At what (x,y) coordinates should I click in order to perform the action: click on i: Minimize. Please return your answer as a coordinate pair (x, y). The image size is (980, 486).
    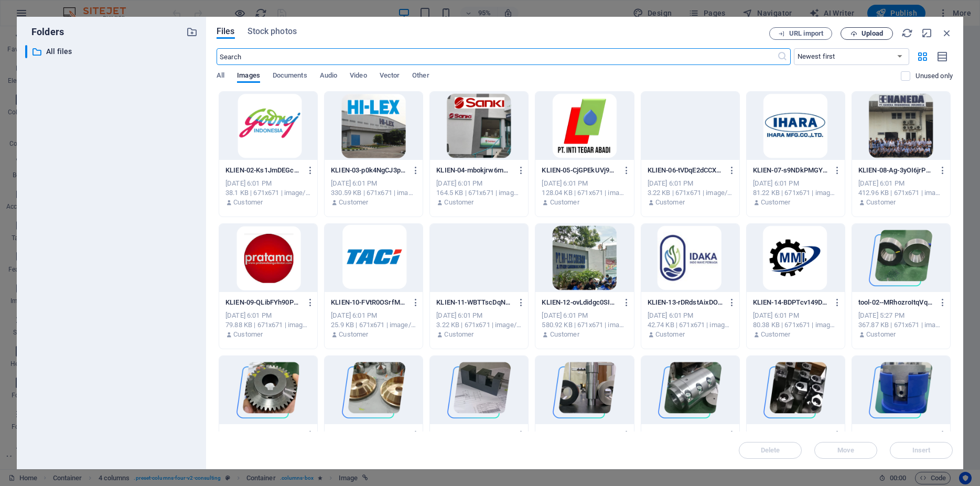
    Looking at the image, I should click on (927, 33).